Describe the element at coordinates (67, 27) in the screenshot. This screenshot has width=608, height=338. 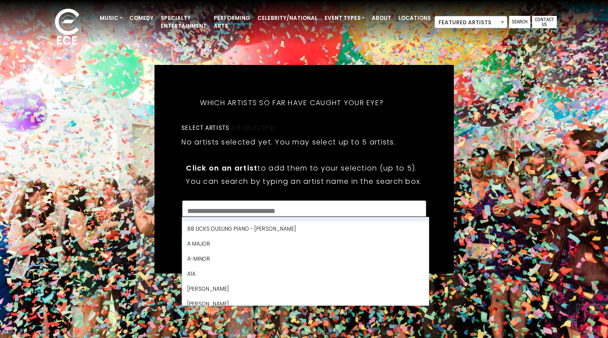
I see `img: ece_new_logo_whitev2-1.png` at that location.